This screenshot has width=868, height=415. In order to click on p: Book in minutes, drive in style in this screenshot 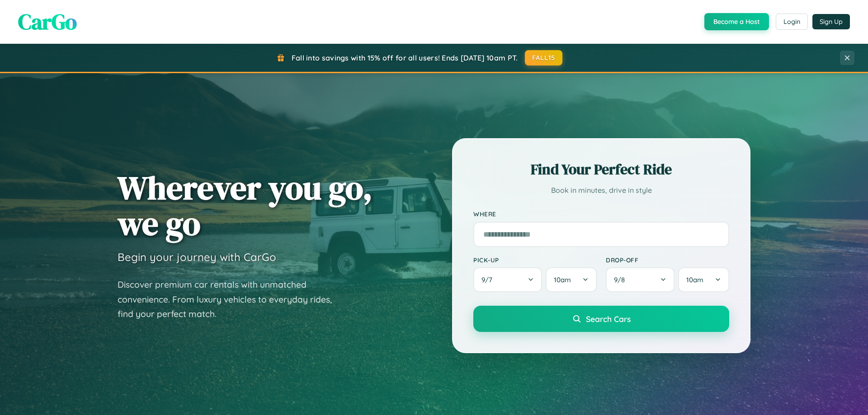, I will do `click(601, 190)`.